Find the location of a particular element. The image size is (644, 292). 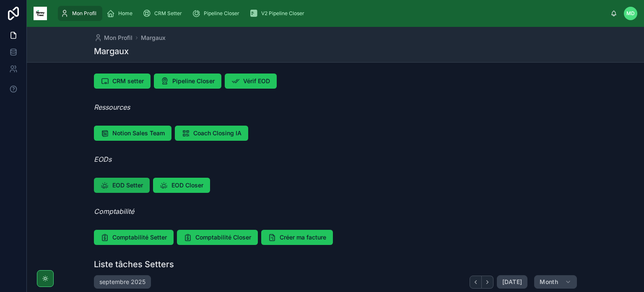

button: EOD Closer is located at coordinates (181, 185).